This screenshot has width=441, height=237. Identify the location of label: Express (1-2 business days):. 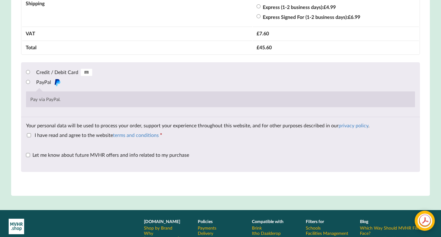
(299, 7).